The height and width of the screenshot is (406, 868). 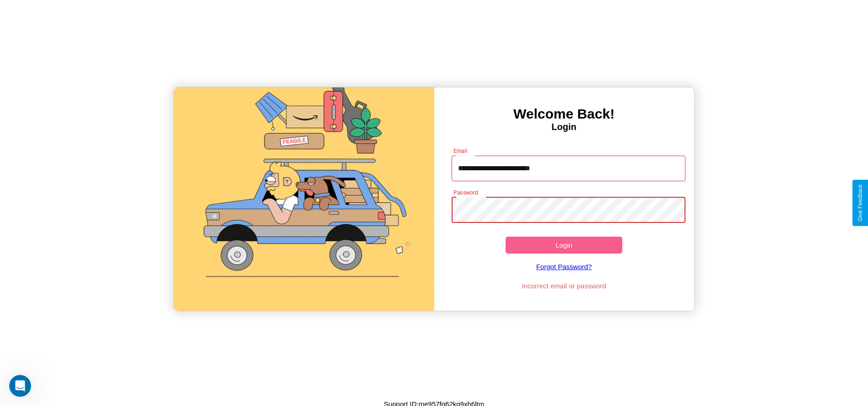 What do you see at coordinates (465, 193) in the screenshot?
I see `label: Password` at bounding box center [465, 193].